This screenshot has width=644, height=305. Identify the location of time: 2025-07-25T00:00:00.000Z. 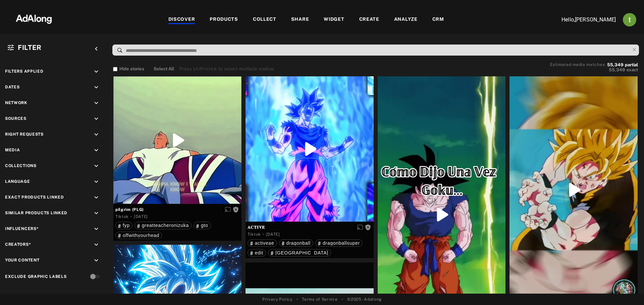
(141, 217).